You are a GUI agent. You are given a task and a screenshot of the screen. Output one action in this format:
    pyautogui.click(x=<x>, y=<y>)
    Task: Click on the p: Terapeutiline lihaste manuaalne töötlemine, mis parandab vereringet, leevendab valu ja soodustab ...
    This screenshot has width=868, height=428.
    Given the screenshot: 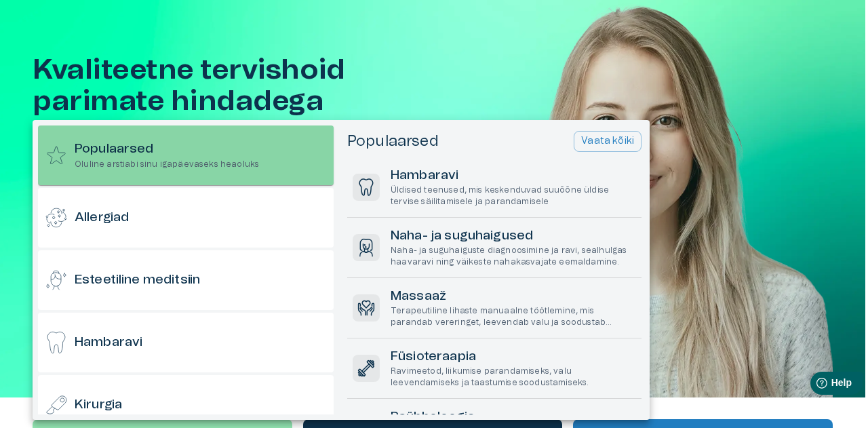 What is the action you would take?
    pyautogui.click(x=514, y=317)
    